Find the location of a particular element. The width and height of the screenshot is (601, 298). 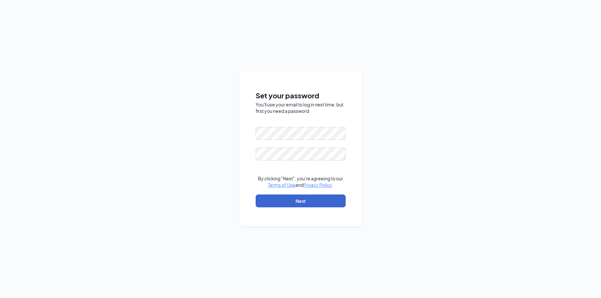

div: By clicking "Next", you're agreeing to our and . is located at coordinates (301, 182).